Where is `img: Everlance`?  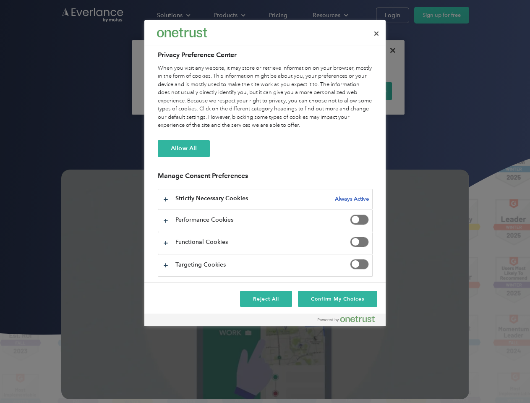
img: Everlance is located at coordinates (182, 32).